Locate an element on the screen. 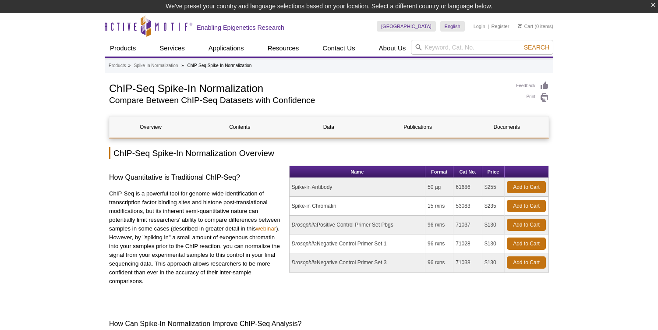 This screenshot has width=658, height=330. th: Price is located at coordinates (493, 172).